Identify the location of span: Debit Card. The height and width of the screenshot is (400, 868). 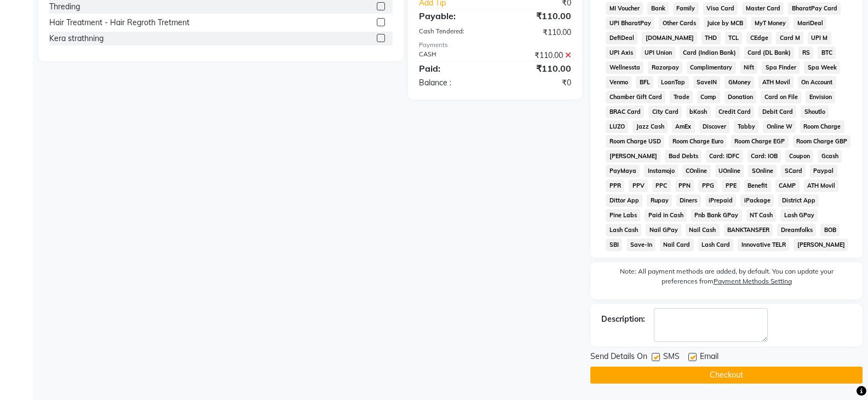
(777, 112).